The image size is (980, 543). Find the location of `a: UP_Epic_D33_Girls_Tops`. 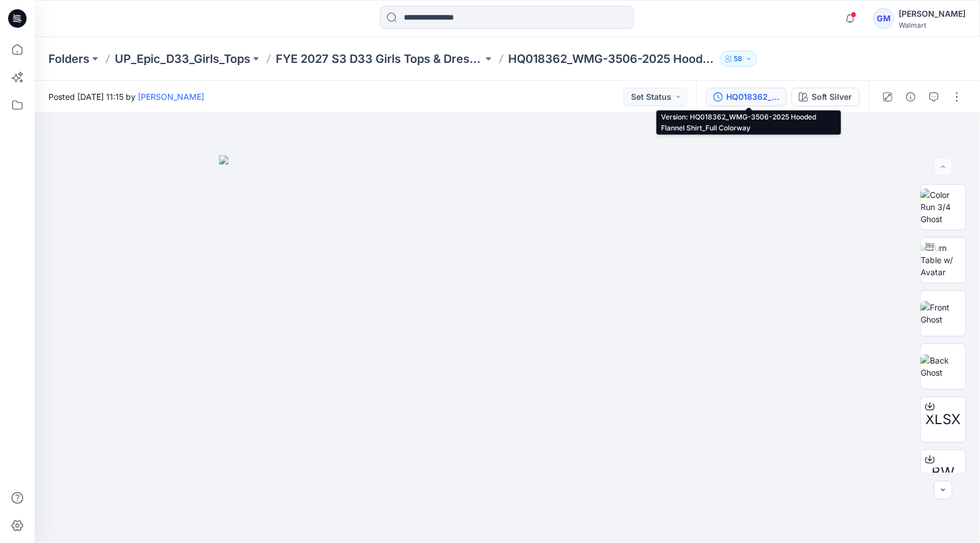

a: UP_Epic_D33_Girls_Tops is located at coordinates (182, 59).